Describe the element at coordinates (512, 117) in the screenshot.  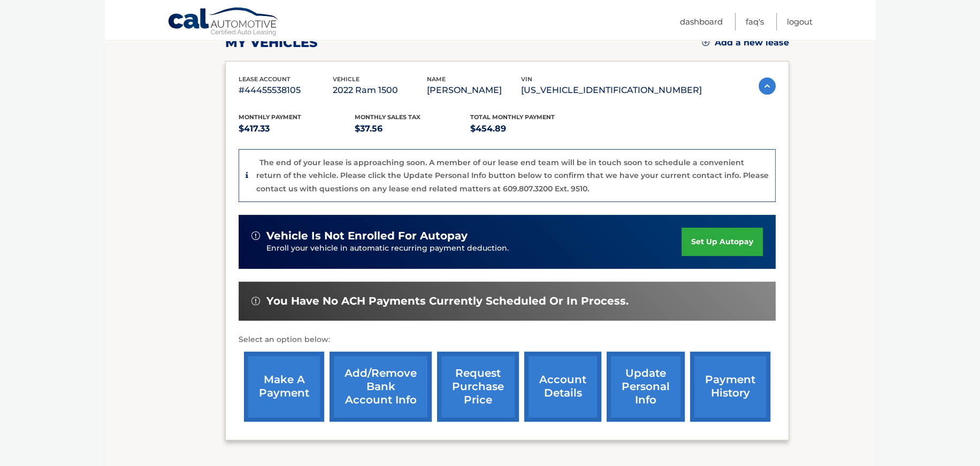
I see `span: Total Monthly Payment` at that location.